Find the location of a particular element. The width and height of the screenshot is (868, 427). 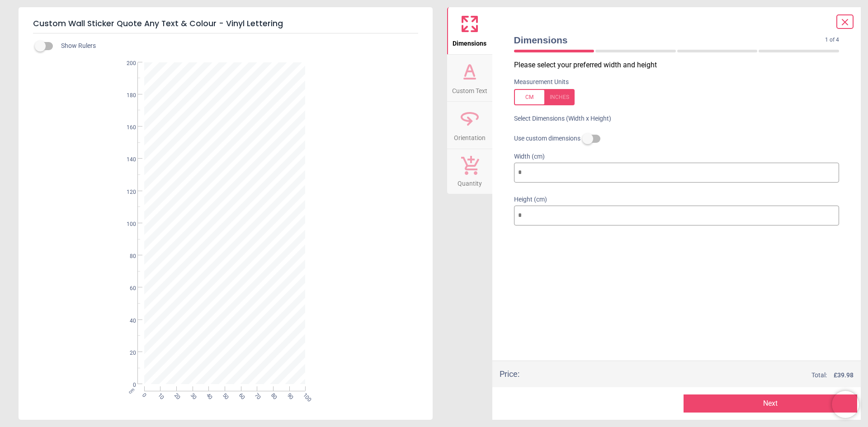

span: Quantity is located at coordinates (470, 182).